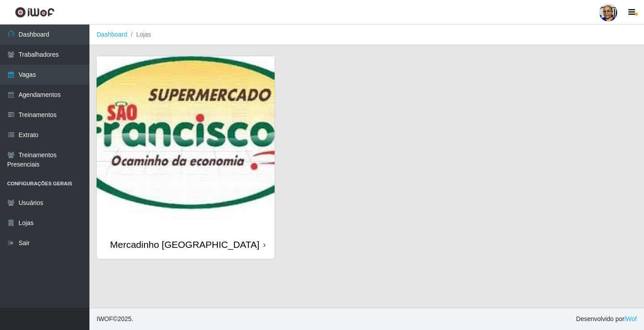 This screenshot has width=644, height=330. I want to click on img: cardImg, so click(185, 143).